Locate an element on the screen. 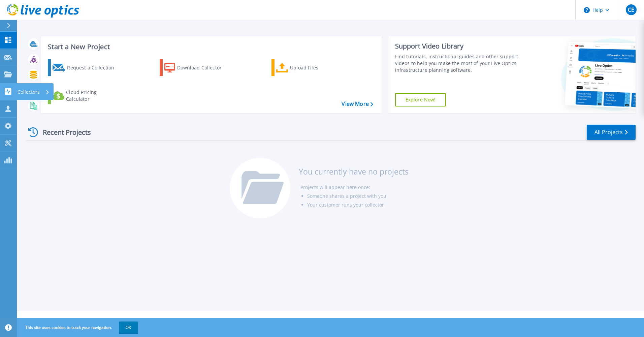 The height and width of the screenshot is (337, 644). div: Download Collector is located at coordinates (204, 68).